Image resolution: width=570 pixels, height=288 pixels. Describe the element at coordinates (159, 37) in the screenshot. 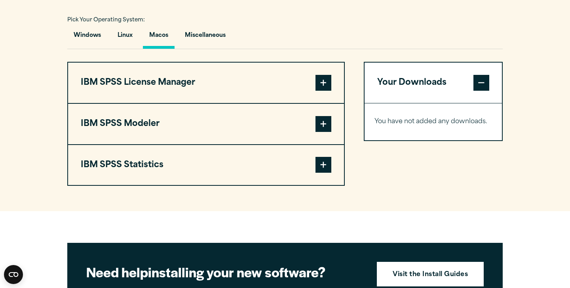

I see `button: Macos` at that location.